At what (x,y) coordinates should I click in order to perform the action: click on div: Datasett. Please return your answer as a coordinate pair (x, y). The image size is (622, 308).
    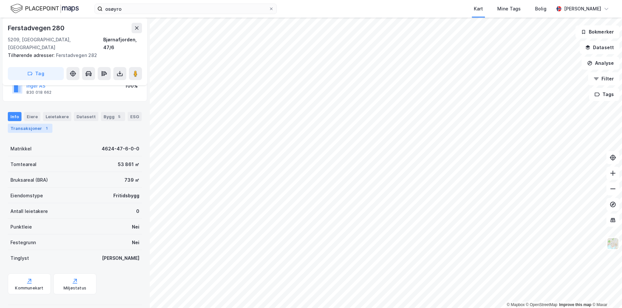
    Looking at the image, I should click on (86, 117).